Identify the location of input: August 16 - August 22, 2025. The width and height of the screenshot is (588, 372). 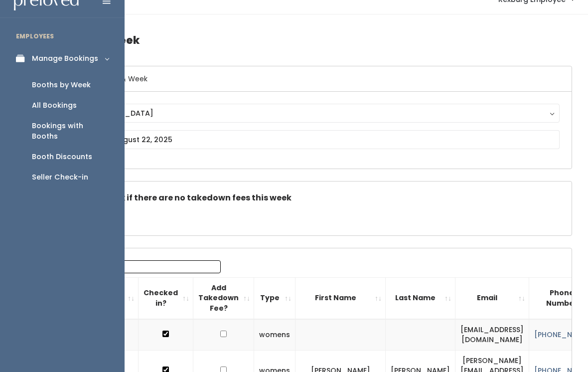
(311, 140).